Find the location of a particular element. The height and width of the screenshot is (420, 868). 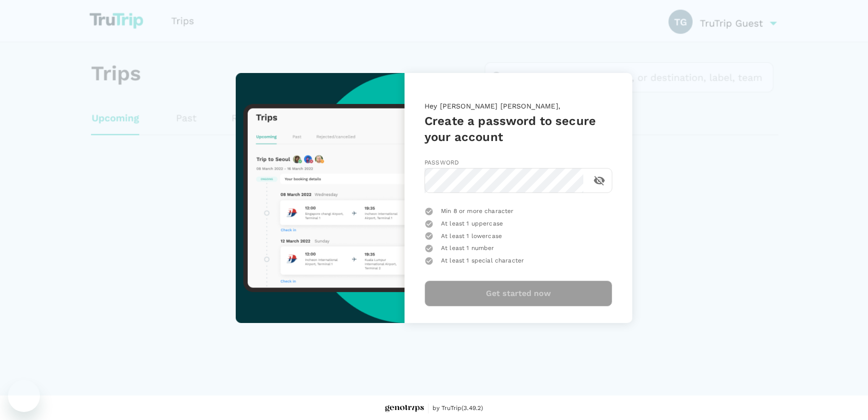

span: At least 1 special character is located at coordinates (483, 261).